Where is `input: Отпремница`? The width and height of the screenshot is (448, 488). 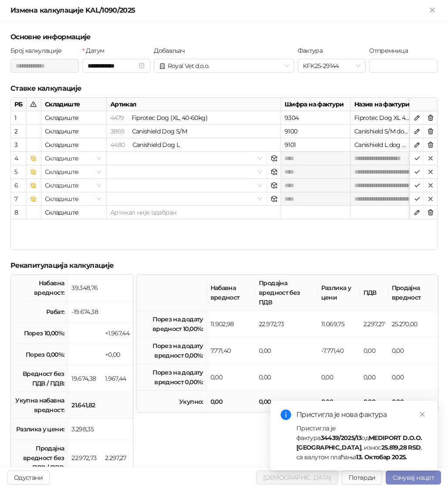 input: Отпремница is located at coordinates (403, 66).